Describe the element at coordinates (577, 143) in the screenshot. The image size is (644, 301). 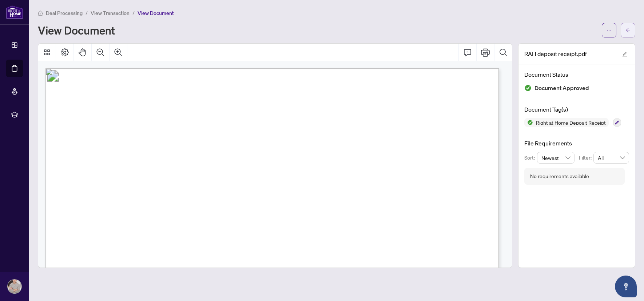
I see `h4: File Requirements` at that location.